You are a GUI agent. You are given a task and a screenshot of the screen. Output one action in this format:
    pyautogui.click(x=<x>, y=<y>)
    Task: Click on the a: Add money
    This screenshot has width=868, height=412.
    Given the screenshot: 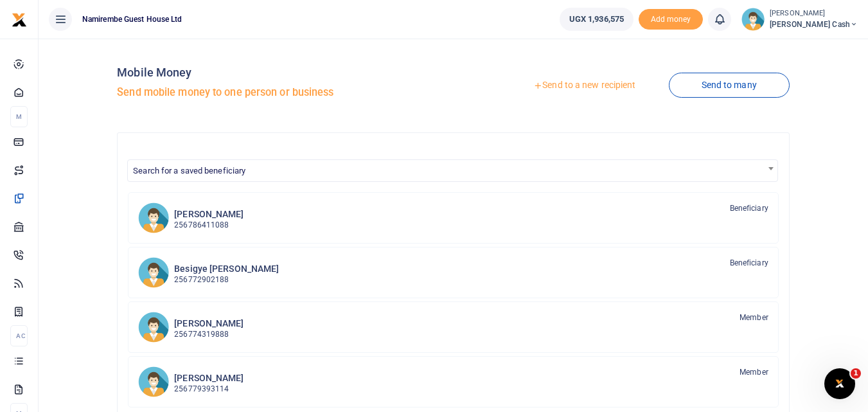 What is the action you would take?
    pyautogui.click(x=670, y=18)
    